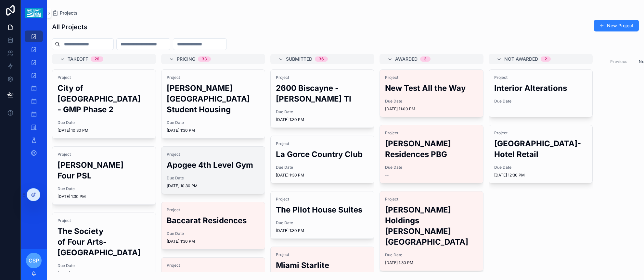 The height and width of the screenshot is (280, 644). What do you see at coordinates (406, 59) in the screenshot?
I see `span: Awarded` at bounding box center [406, 59].